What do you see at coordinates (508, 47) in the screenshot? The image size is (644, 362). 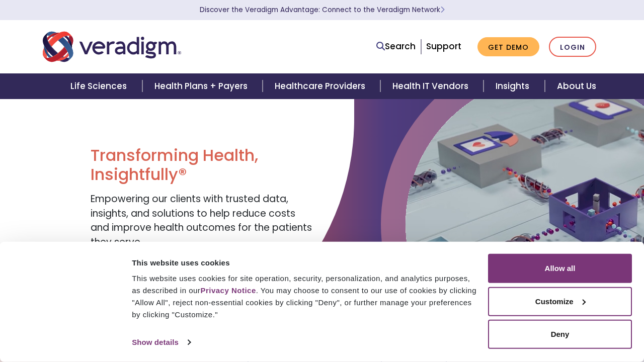 I see `a: Get Demo` at bounding box center [508, 47].